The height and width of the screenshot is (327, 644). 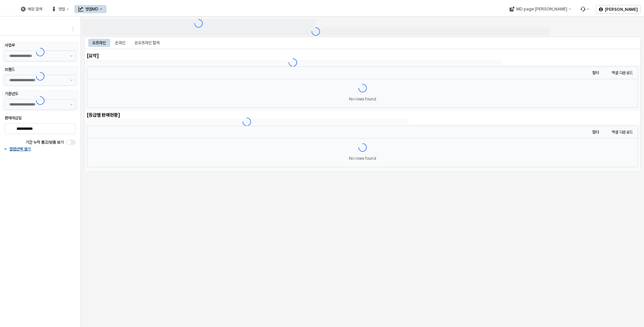 What do you see at coordinates (20, 149) in the screenshot?
I see `p: 컬럼선택 열기` at bounding box center [20, 149].